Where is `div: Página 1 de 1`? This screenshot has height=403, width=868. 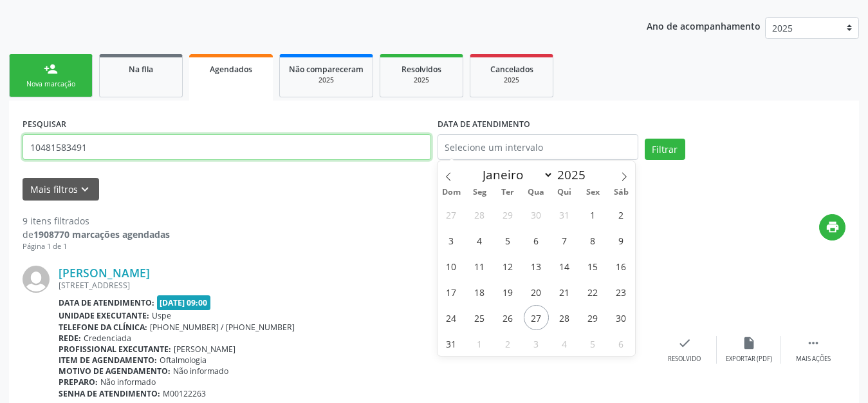 div: Página 1 de 1 is located at coordinates (96, 246).